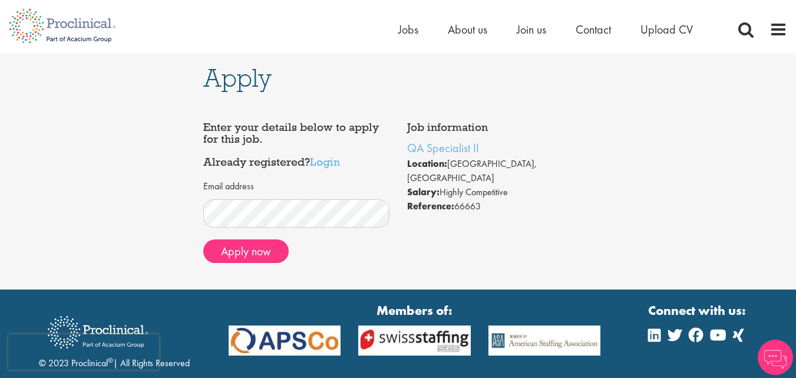 Image resolution: width=796 pixels, height=378 pixels. What do you see at coordinates (467, 29) in the screenshot?
I see `span: About us` at bounding box center [467, 29].